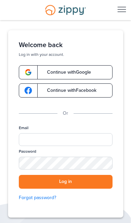  I want to click on input: Email, so click(66, 140).